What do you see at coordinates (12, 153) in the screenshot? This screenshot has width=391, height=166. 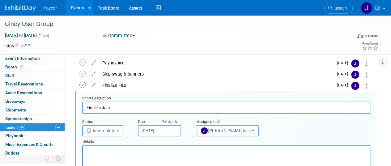 I see `span: Budget` at bounding box center [12, 153].